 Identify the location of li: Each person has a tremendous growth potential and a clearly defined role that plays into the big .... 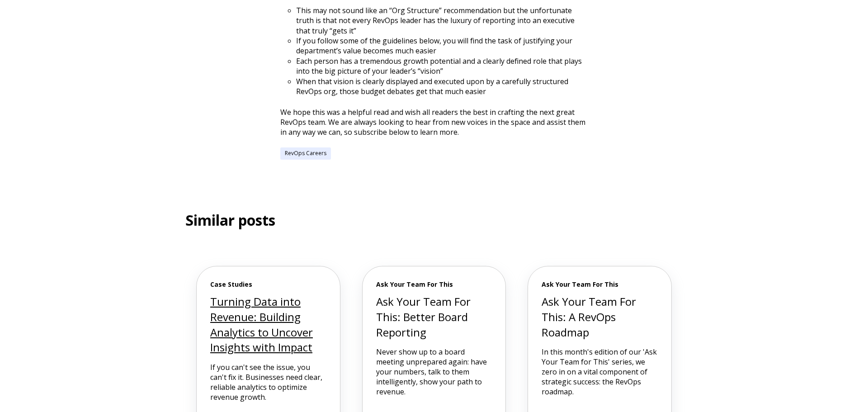
(442, 66).